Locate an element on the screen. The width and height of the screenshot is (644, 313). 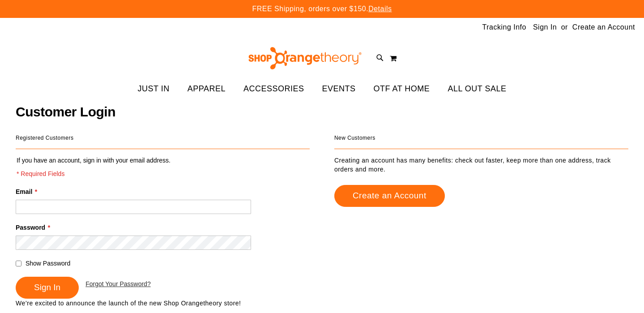
span: Customer Login is located at coordinates (65, 111).